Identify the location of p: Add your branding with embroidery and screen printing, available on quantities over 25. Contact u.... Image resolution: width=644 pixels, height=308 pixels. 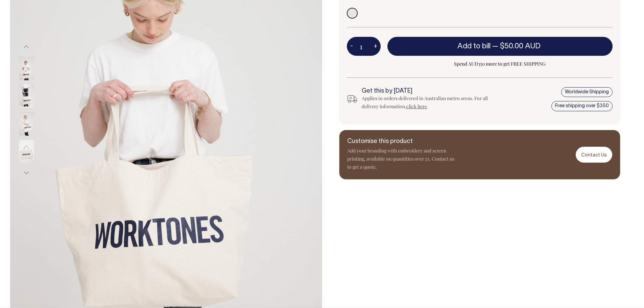
(401, 159).